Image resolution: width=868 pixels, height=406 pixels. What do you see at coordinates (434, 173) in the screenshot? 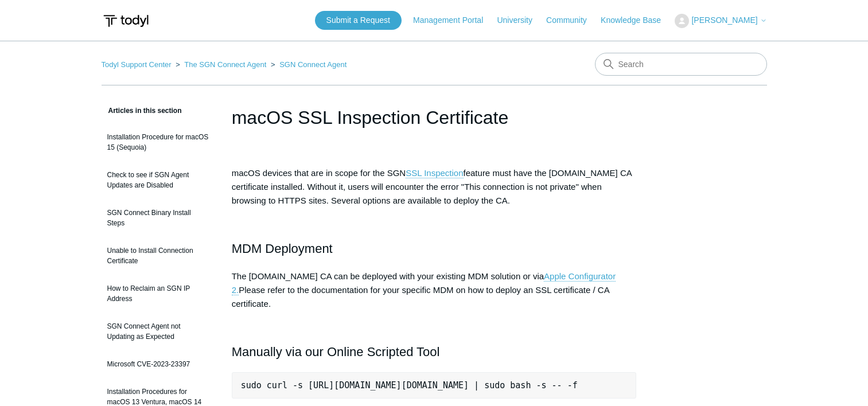
I see `a: SSL Inspection` at bounding box center [434, 173].